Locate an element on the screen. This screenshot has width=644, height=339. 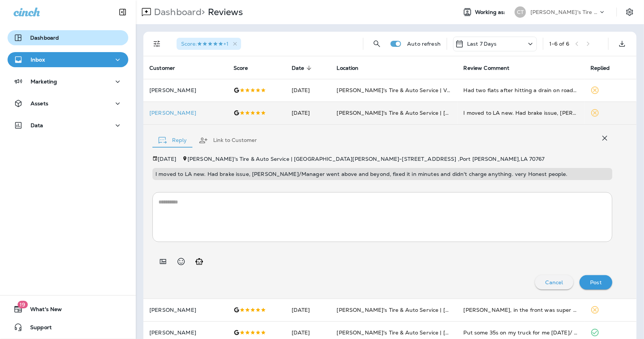
div: I moved to LA new. Had brake issue, Russ/Manager went above and beyond, fixed it in minutes and d... is located at coordinates (521, 113).